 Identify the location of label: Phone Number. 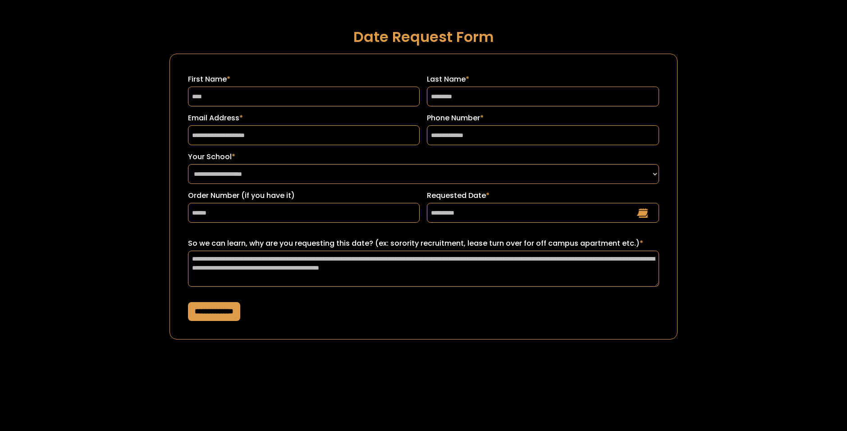
(543, 118).